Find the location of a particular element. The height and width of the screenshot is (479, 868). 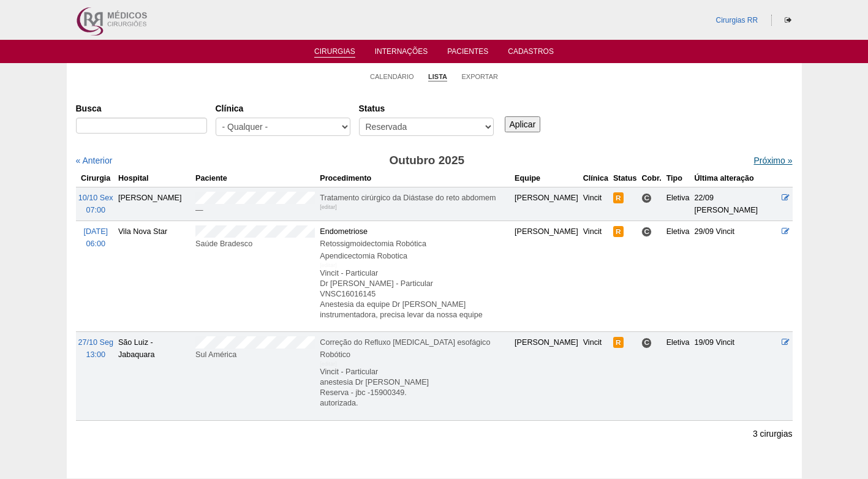

div: Apendicectomia Robotica is located at coordinates (415, 256).